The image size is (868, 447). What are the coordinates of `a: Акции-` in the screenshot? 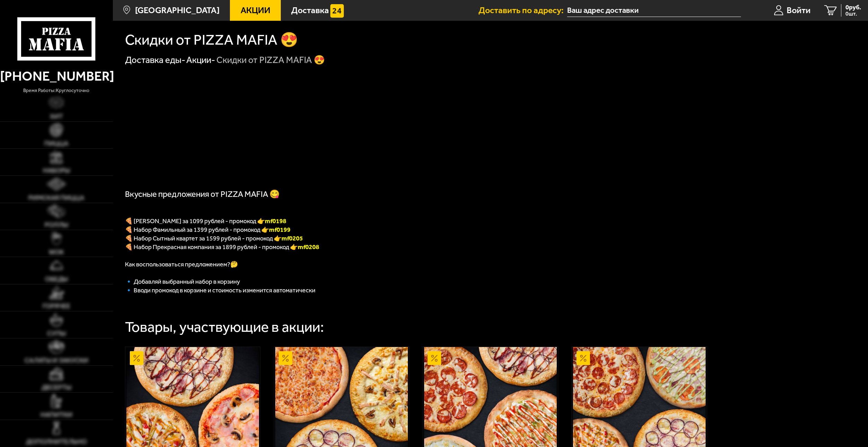 It's located at (201, 59).